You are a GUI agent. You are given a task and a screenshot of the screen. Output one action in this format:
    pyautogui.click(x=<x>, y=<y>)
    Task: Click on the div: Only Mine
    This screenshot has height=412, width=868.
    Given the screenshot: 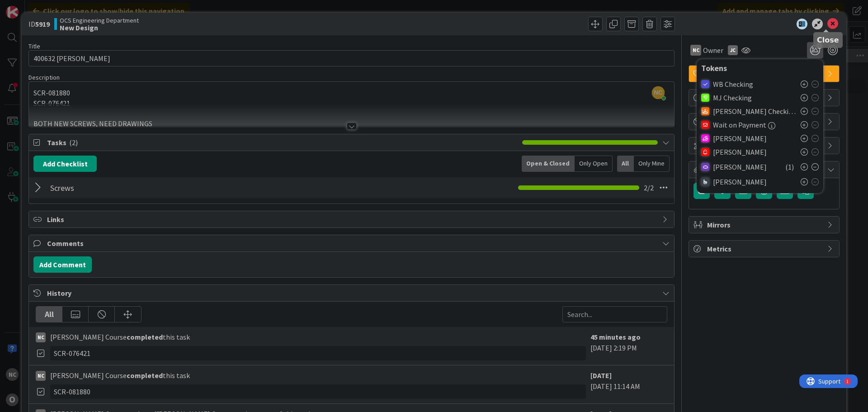 What is the action you would take?
    pyautogui.click(x=652, y=164)
    